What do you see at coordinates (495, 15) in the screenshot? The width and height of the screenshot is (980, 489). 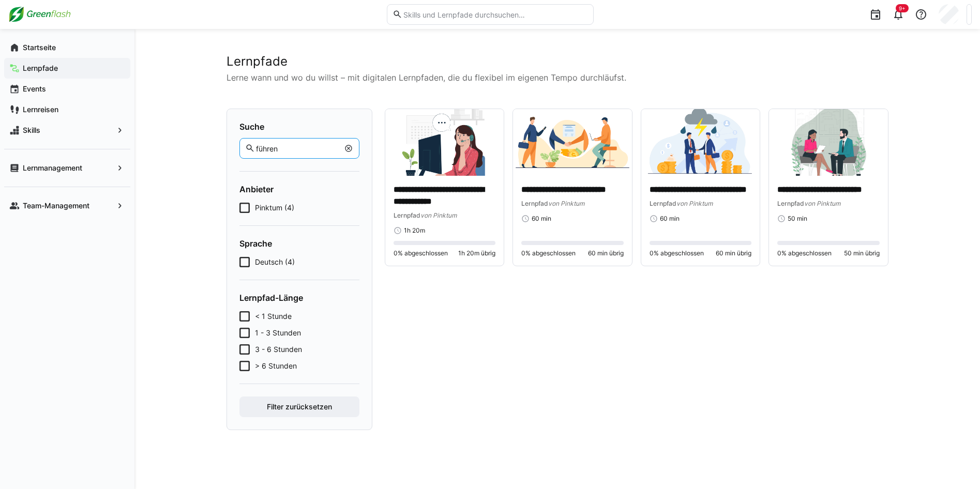 I see `input: Skills und Lernpfade durchsuchen…` at bounding box center [495, 15].